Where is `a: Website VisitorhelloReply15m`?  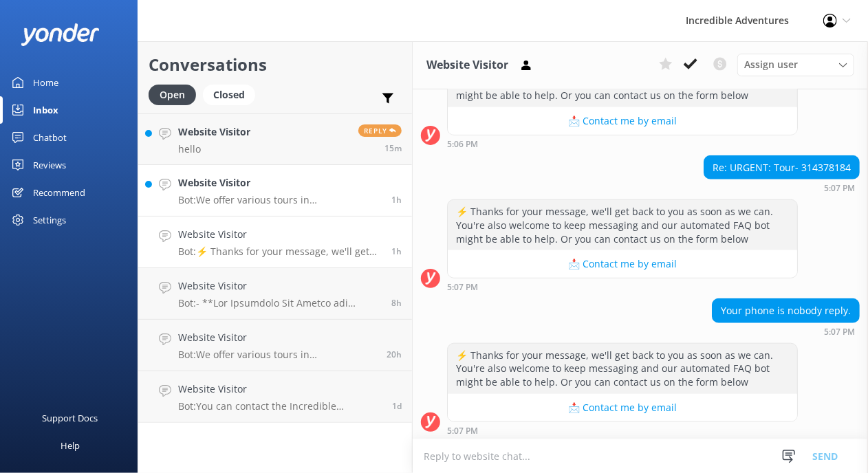
a: Website VisitorhelloReply15m is located at coordinates (275, 139).